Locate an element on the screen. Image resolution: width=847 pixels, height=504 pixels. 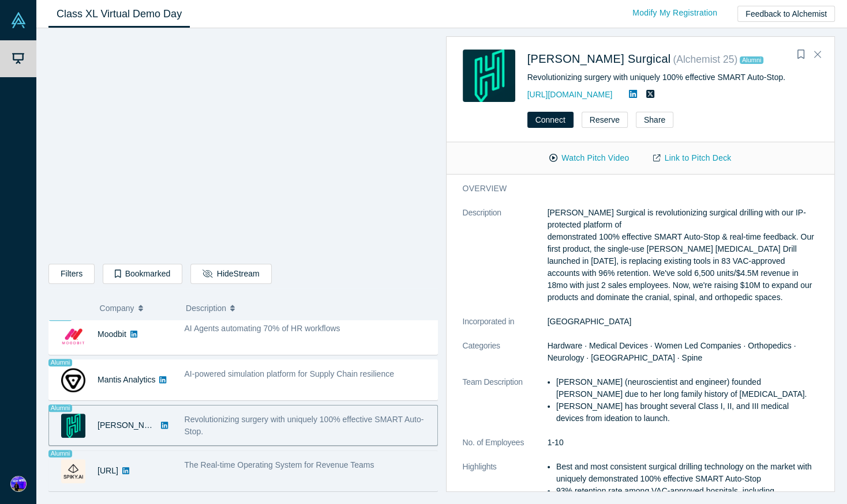
button: Description is located at coordinates (308, 308).